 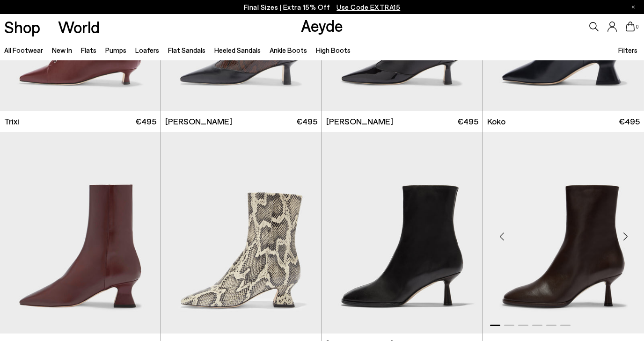 What do you see at coordinates (322, 25) in the screenshot?
I see `a: Aeyde` at bounding box center [322, 25].